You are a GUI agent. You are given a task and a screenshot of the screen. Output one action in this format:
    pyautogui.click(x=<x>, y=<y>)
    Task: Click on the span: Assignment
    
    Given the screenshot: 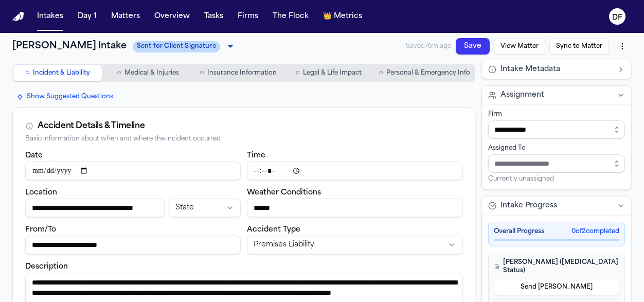 What is the action you would take?
    pyautogui.click(x=522, y=95)
    